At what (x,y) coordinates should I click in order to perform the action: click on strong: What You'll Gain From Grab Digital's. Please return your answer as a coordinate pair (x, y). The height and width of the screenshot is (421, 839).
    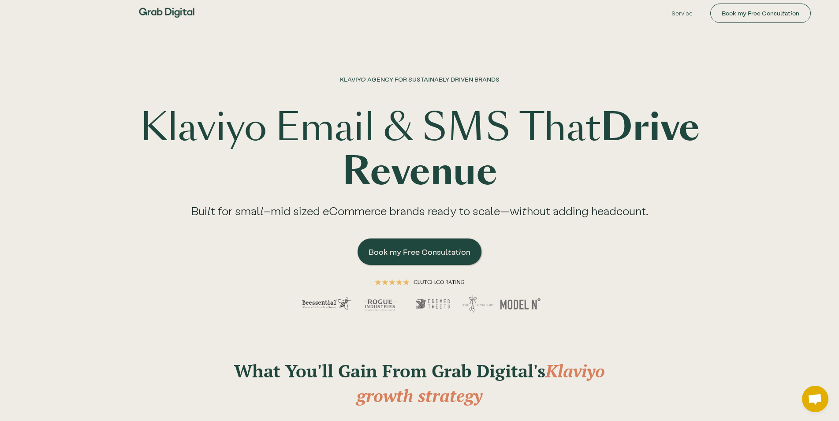
    Looking at the image, I should click on (390, 370).